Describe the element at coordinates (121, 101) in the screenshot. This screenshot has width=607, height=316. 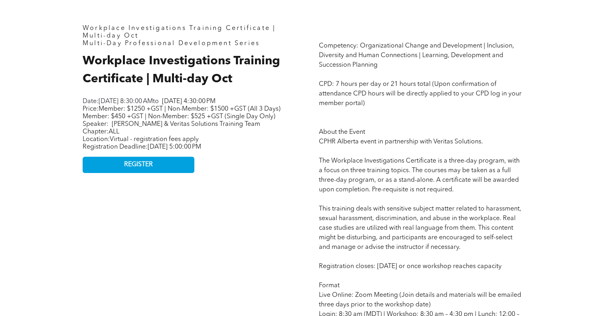
I see `span: Date: to` at that location.